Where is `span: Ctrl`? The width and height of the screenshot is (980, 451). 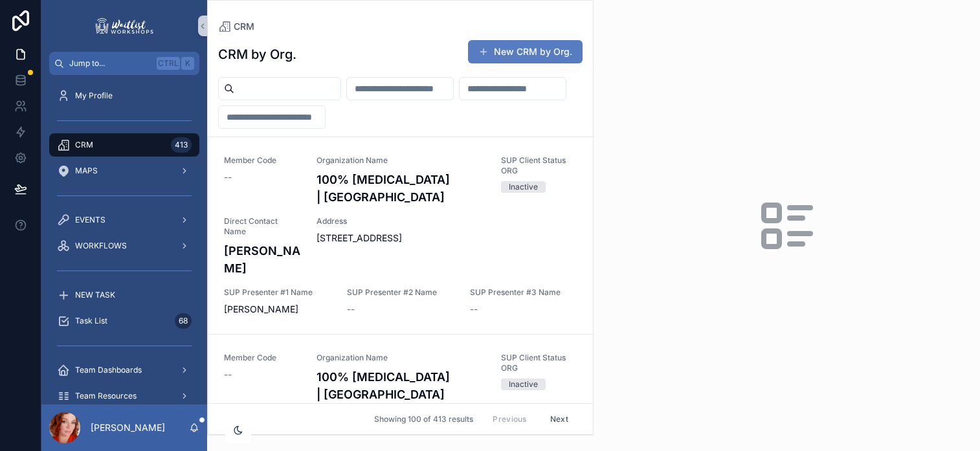 span: Ctrl is located at coordinates (168, 63).